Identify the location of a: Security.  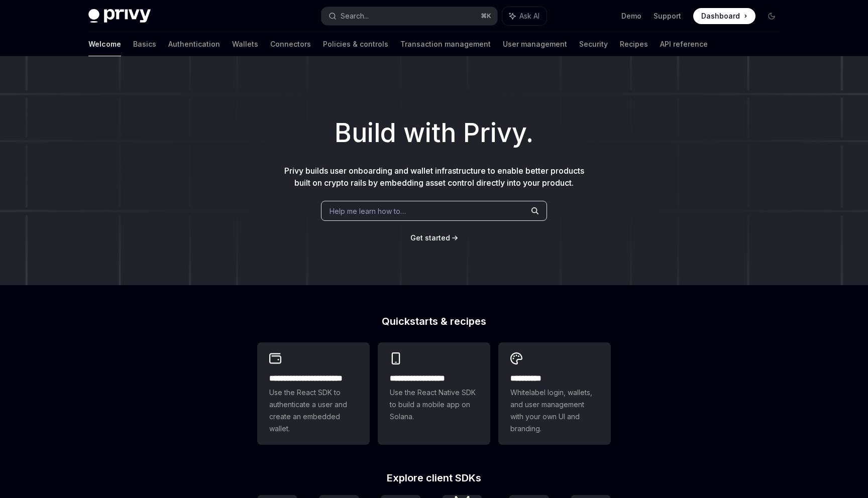
(593, 44).